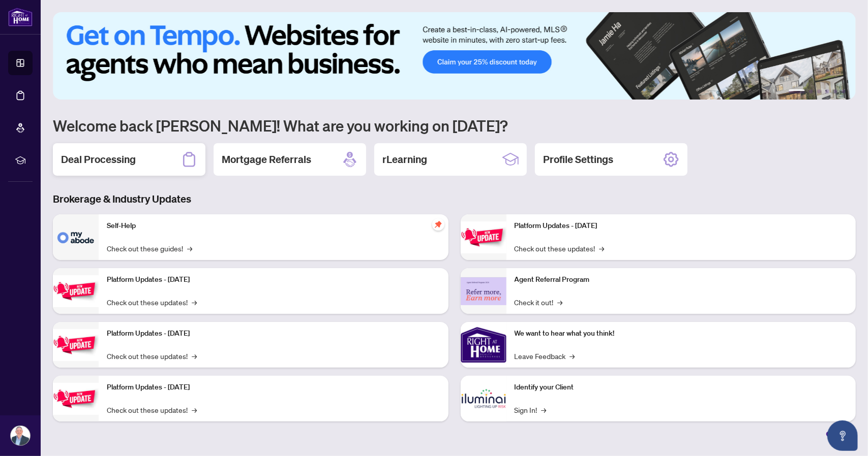 The height and width of the screenshot is (456, 868). I want to click on img: Slide 0, so click(454, 56).